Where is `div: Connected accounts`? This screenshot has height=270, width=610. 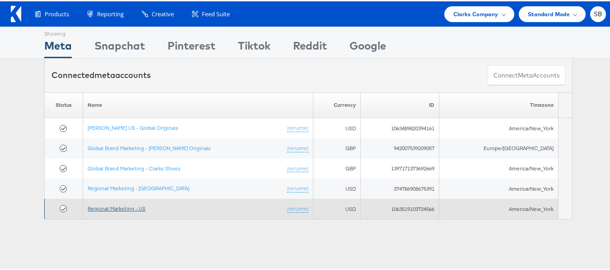
div: Connected accounts is located at coordinates (101, 74).